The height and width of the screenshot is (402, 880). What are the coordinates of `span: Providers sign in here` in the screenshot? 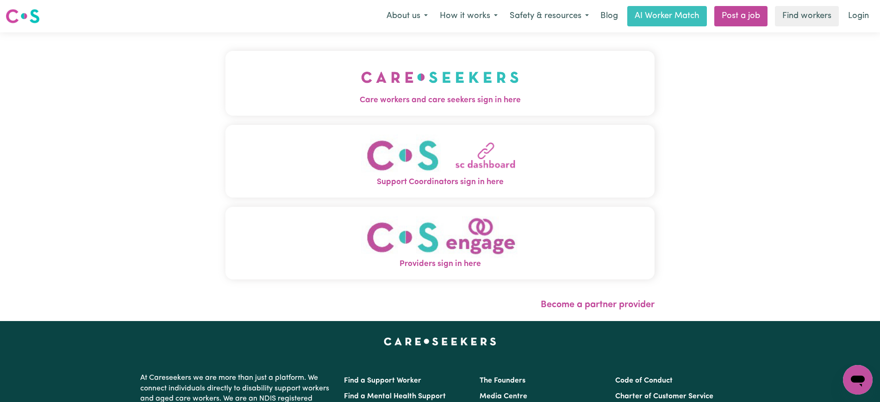 It's located at (440, 264).